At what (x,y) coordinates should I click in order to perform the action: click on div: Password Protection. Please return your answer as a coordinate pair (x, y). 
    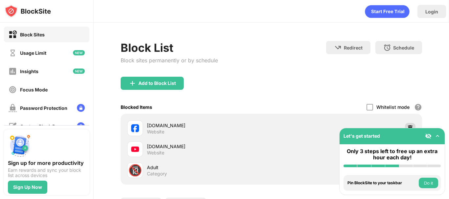
    Looking at the image, I should click on (44, 108).